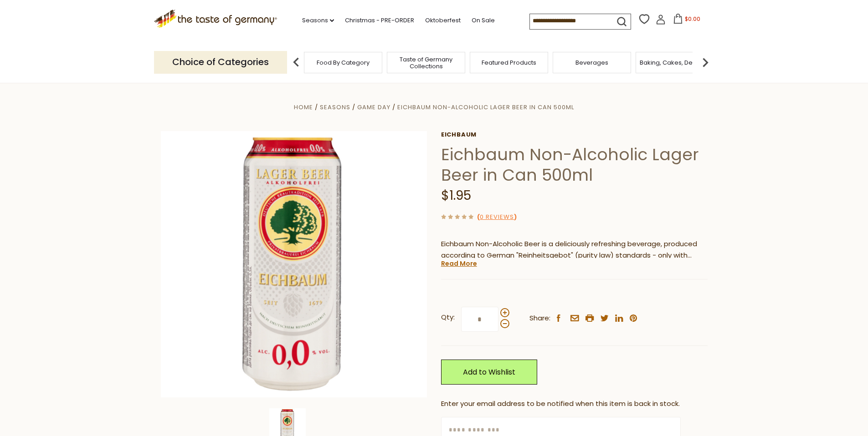  Describe the element at coordinates (574, 404) in the screenshot. I see `div: Enter your email address to be notified when this item is back in stock.` at that location.